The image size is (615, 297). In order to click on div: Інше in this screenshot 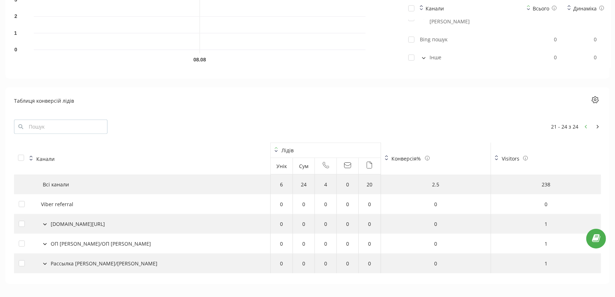, I will do `click(462, 58)`.